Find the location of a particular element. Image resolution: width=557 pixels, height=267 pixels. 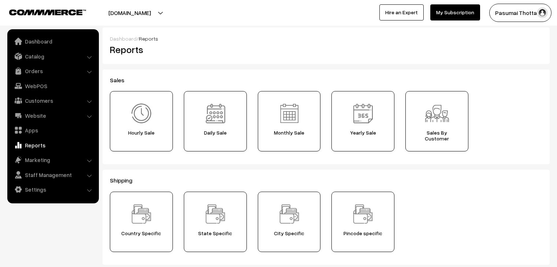

button: Pasumai Thotta… is located at coordinates (521, 13).